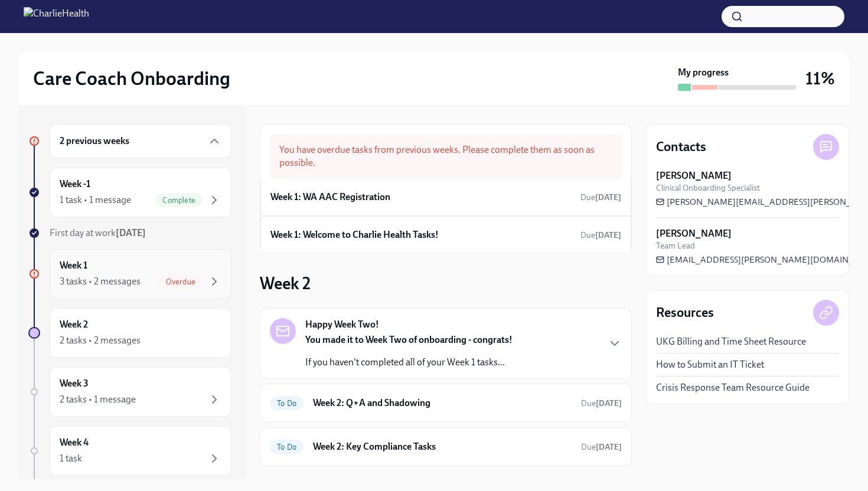 The image size is (868, 491). What do you see at coordinates (181, 282) in the screenshot?
I see `span: Overdue` at bounding box center [181, 282].